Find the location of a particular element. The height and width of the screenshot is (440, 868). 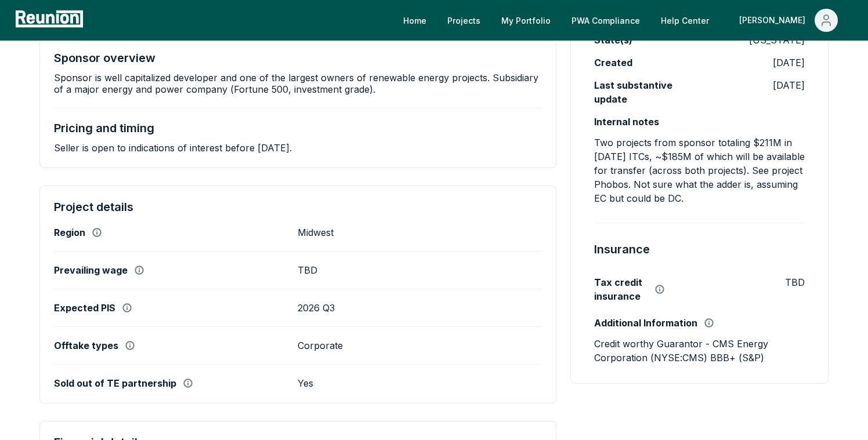

a: Projects is located at coordinates (464, 20).